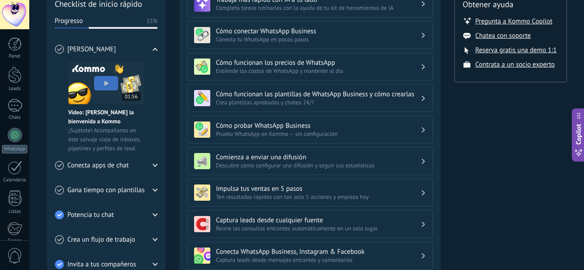 The image size is (584, 270). Describe the element at coordinates (319, 252) in the screenshot. I see `h3: Conecta WhatsApp Business, Instagram & Facebook` at that location.